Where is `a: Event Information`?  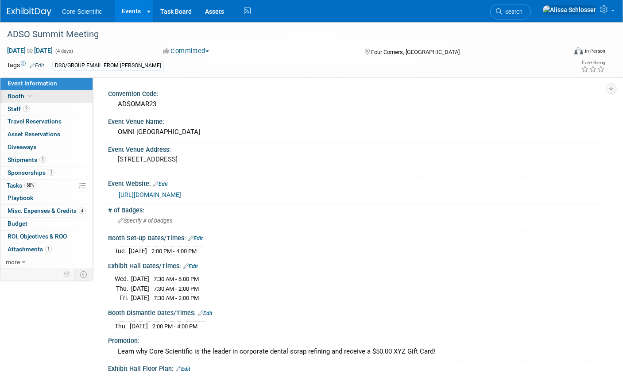 a: Event Information is located at coordinates (46, 84).